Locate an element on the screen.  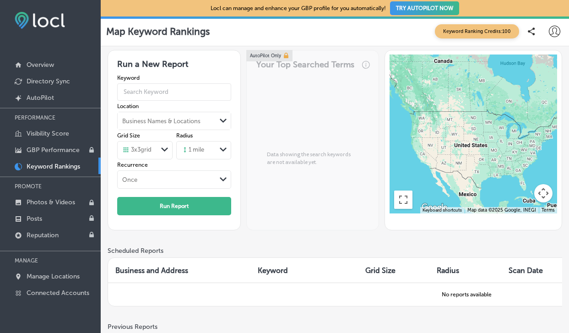
th: Keyword is located at coordinates (304, 270).